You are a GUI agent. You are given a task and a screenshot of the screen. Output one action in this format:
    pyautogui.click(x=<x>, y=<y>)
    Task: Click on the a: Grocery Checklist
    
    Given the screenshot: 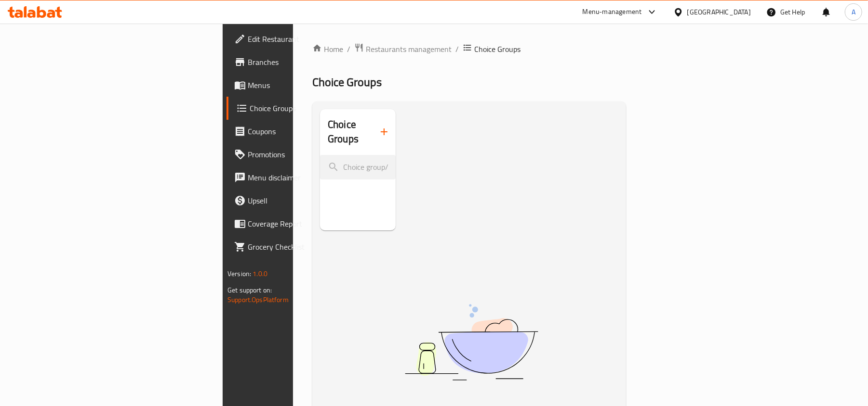 What is the action you would take?
    pyautogui.click(x=296, y=246)
    